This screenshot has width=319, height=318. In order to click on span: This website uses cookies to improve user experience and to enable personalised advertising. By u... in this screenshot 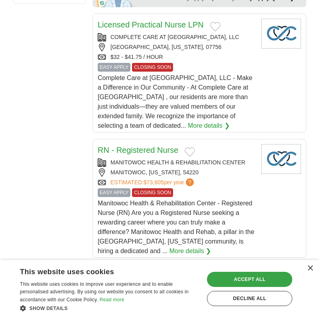, I will do `click(104, 292)`.